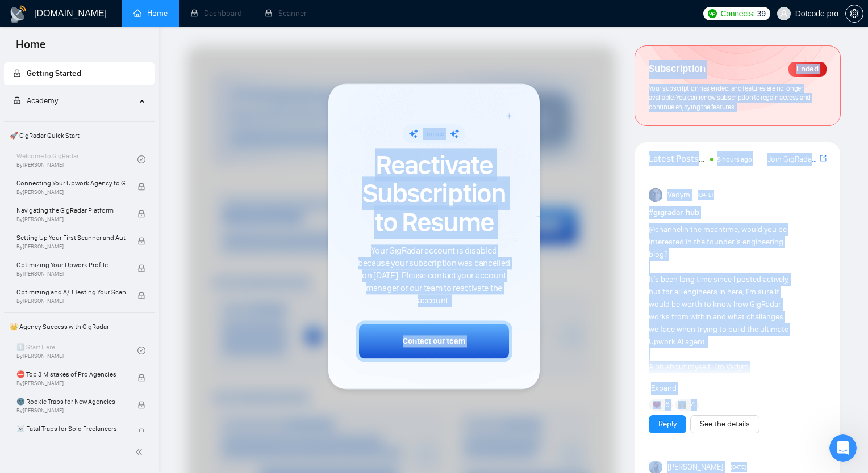  Describe the element at coordinates (664, 388) in the screenshot. I see `span: Expand` at that location.